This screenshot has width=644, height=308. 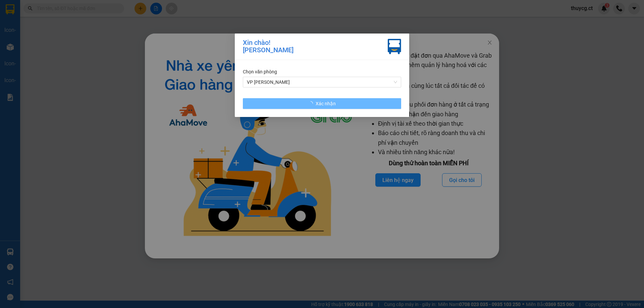 I want to click on div: Chọn văn phòng, so click(x=322, y=72).